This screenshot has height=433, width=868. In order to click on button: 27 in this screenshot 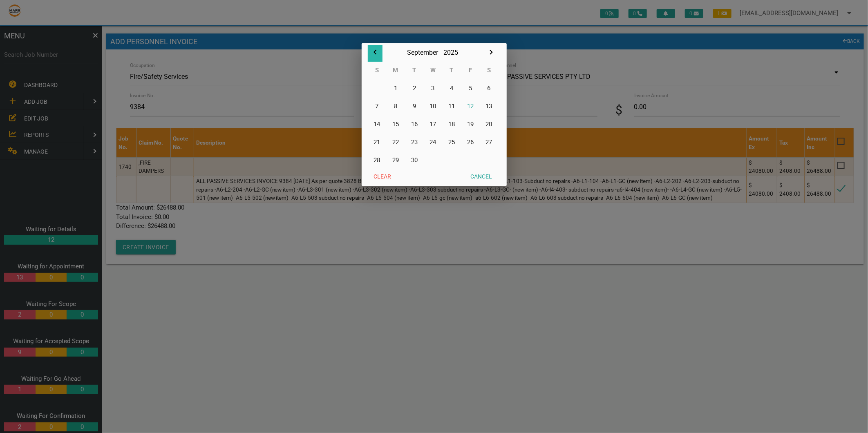, I will do `click(490, 142)`.